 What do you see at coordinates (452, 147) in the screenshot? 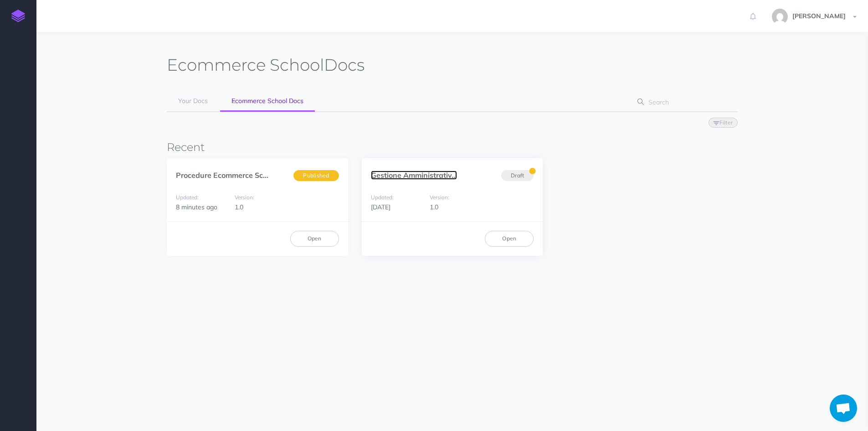
I see `h3: Recent` at bounding box center [452, 147].